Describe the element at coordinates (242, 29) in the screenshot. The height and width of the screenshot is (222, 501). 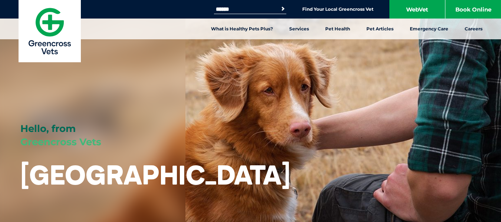
I see `a: What is Healthy Pets Plus?` at that location.